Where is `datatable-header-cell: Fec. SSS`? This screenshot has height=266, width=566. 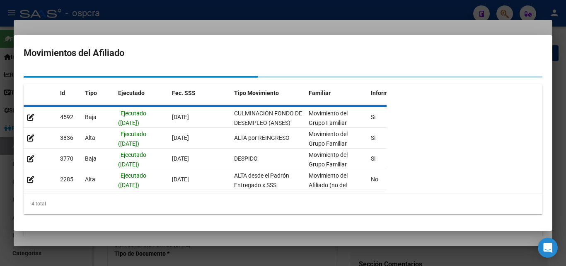 datatable-header-cell: Fec. SSS is located at coordinates (200, 93).